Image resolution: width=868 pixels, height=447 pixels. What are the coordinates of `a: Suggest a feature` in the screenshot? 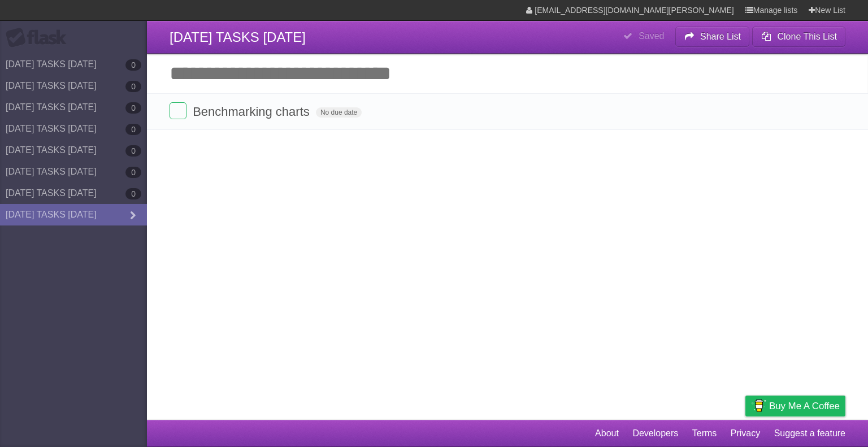 It's located at (810, 434).